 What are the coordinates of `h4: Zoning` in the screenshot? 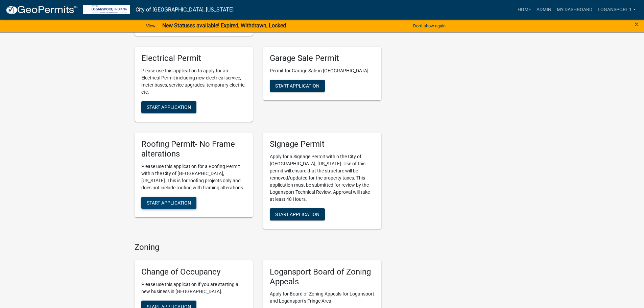 It's located at (258, 247).